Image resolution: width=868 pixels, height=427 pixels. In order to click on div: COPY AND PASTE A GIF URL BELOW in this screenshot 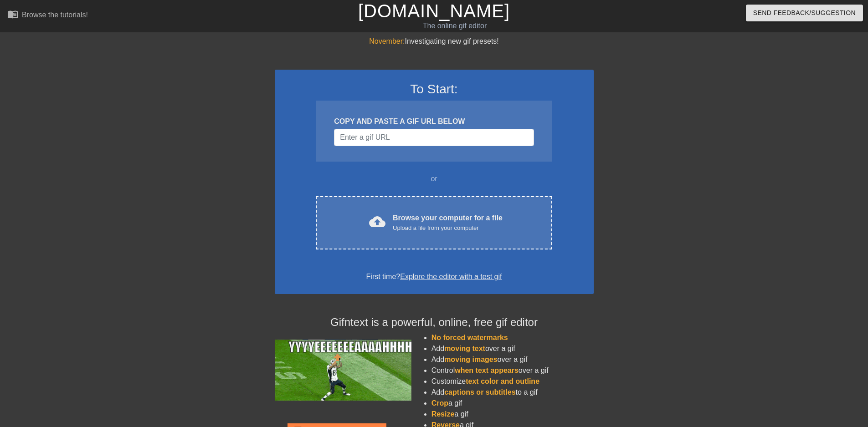, I will do `click(434, 122)`.